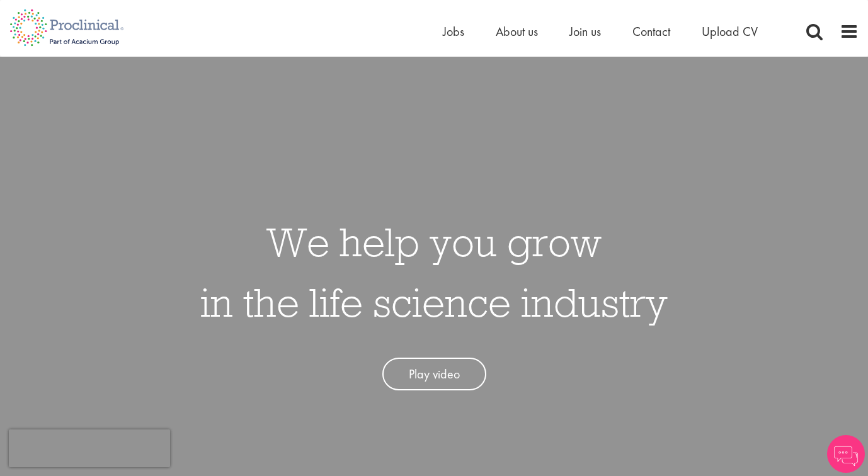 This screenshot has height=476, width=868. Describe the element at coordinates (434, 272) in the screenshot. I see `h1: We help you grow in the life science industry` at that location.